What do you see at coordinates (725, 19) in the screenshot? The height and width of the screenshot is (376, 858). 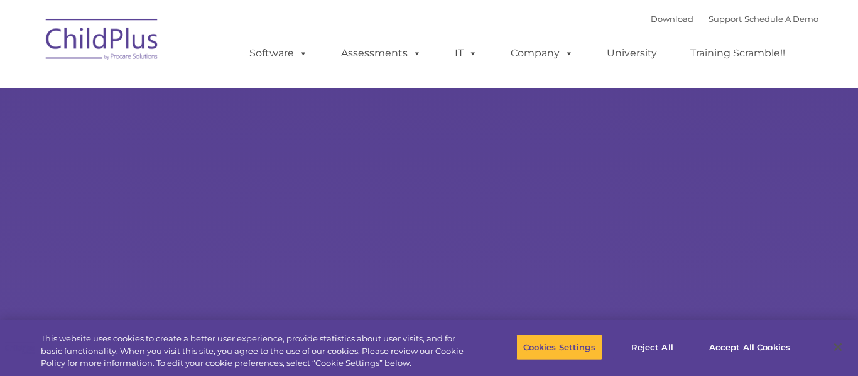 I see `a: Support` at bounding box center [725, 19].